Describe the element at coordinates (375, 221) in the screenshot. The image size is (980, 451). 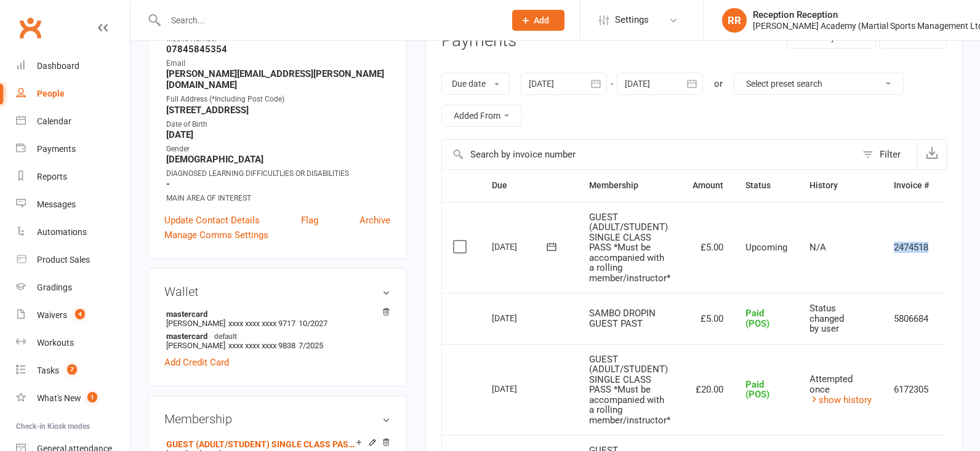
I see `a: Archive` at that location.